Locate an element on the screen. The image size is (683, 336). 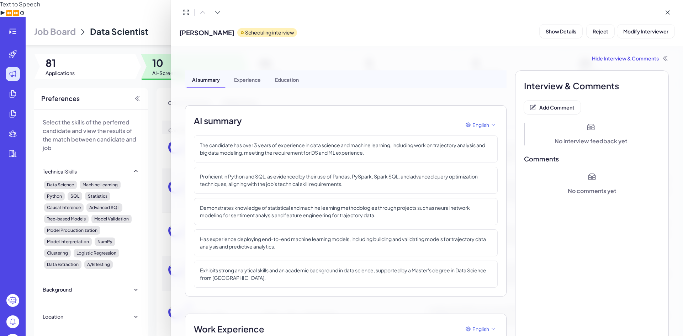
div: No comments yet is located at coordinates (592, 191).